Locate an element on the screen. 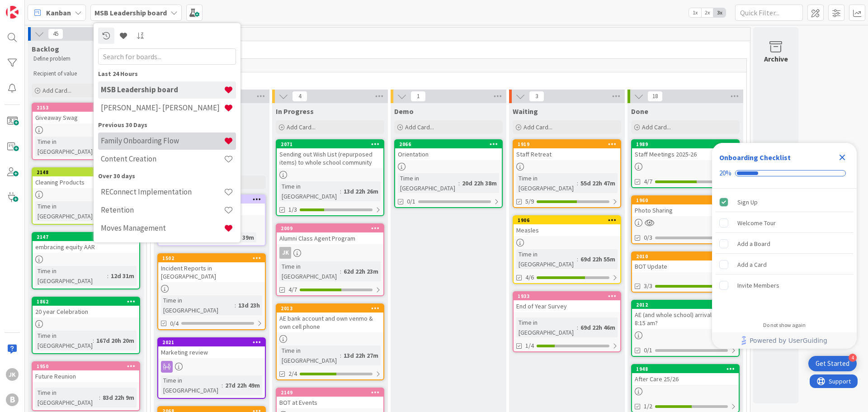 The height and width of the screenshot is (412, 868). div: 2021 is located at coordinates (213, 342).